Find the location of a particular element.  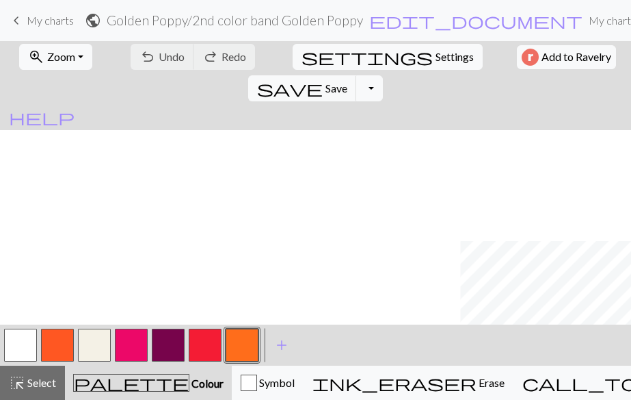

button: SettingsSettings is located at coordinates (388, 57).